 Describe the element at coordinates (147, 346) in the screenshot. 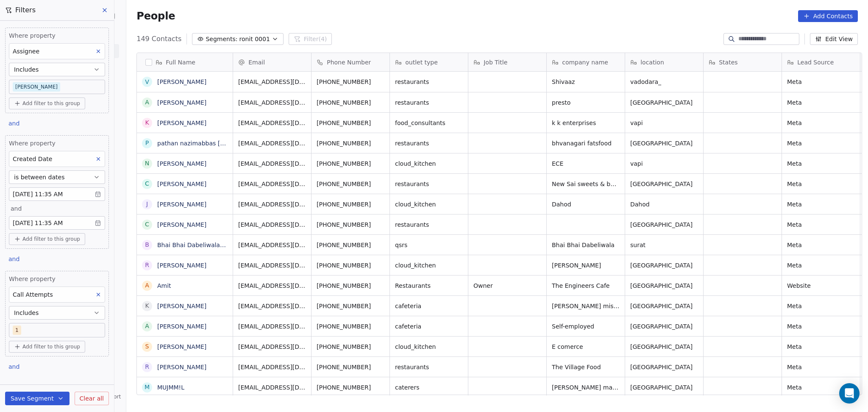

I see `div: S` at that location.